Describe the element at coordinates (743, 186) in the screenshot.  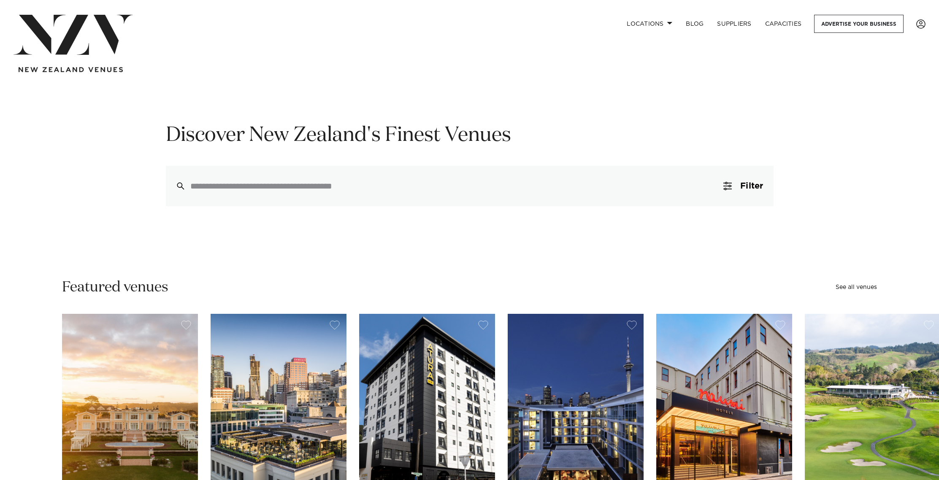
I see `button: Filter` at that location.